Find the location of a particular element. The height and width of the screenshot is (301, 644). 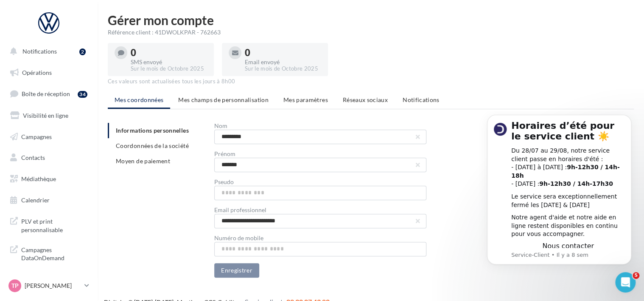

span: Boîte de réception is located at coordinates (46, 93).